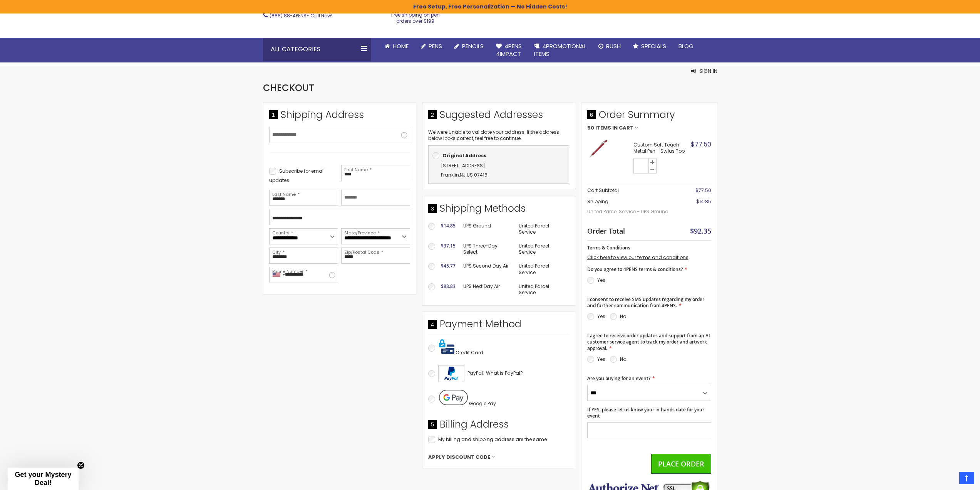  Describe the element at coordinates (614, 128) in the screenshot. I see `span: Items in Cart` at that location.